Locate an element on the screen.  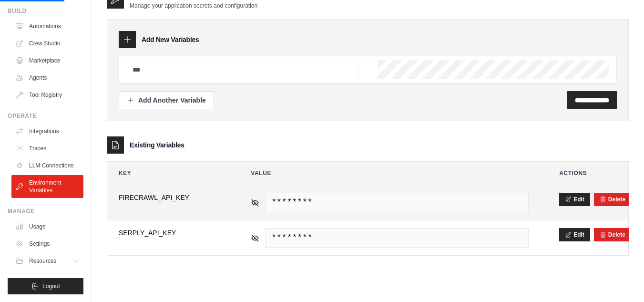
th: Key is located at coordinates (169, 173).